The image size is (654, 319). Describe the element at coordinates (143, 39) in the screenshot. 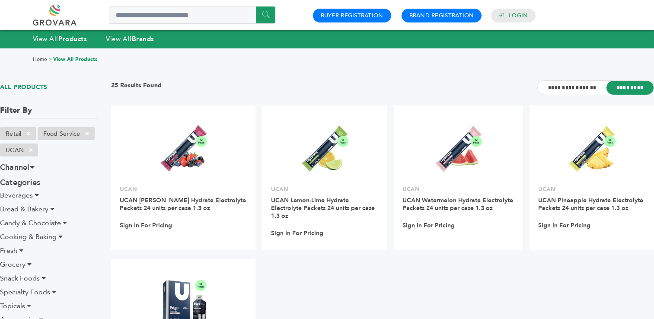

I see `strong: Brands` at that location.